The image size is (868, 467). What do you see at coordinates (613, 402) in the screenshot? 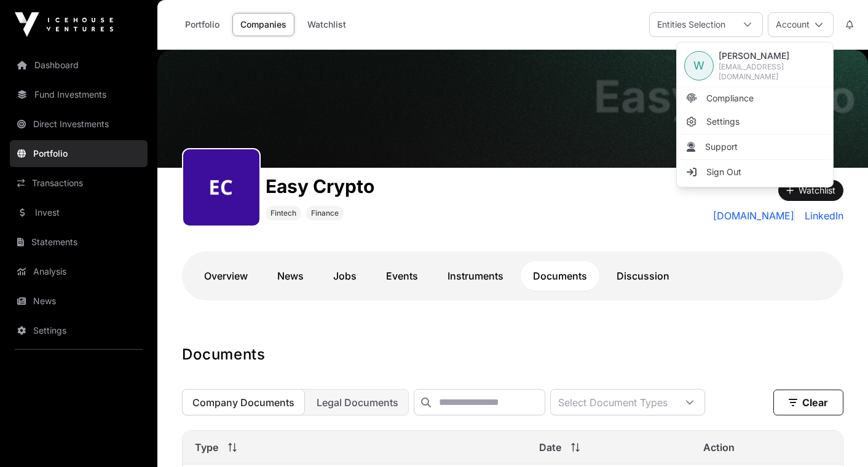
I see `div: Select Document Types` at bounding box center [613, 402].